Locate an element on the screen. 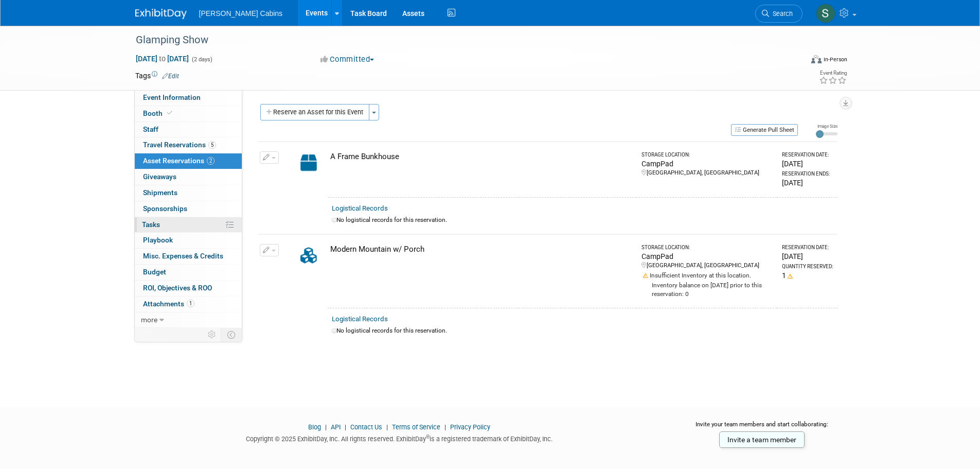 The image size is (980, 469). a: Playbook is located at coordinates (188, 240).